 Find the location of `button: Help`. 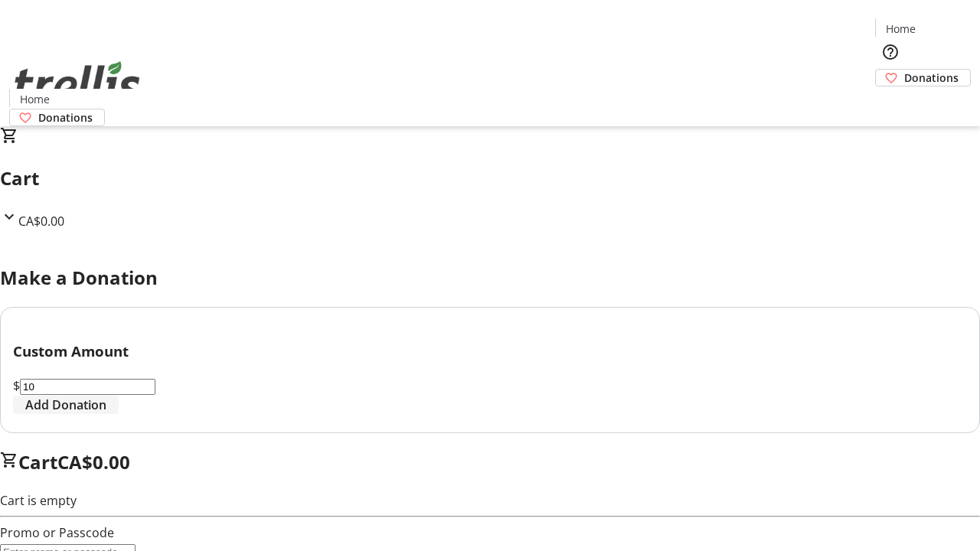

button: Help is located at coordinates (891, 52).